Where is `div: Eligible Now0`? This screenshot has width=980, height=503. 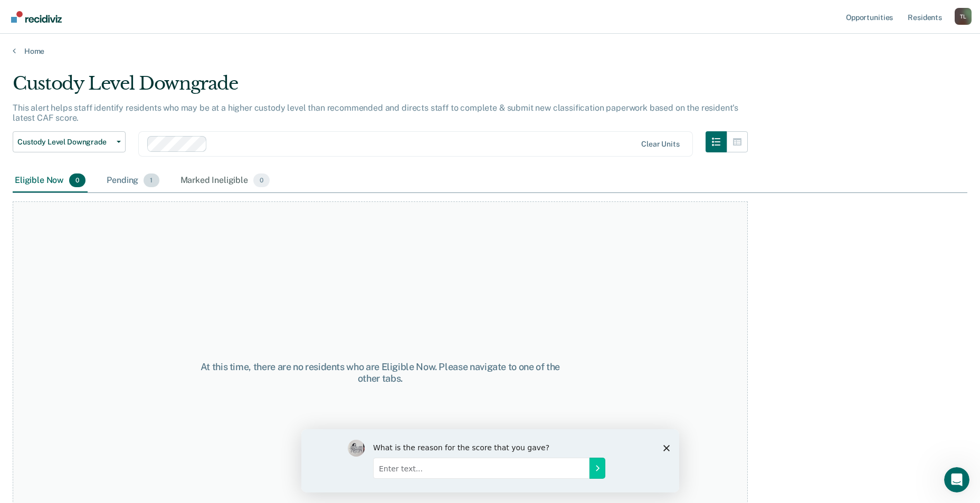
div: Eligible Now0 is located at coordinates (50, 181).